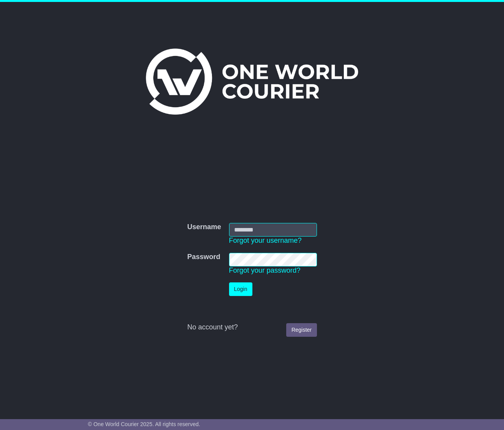 Image resolution: width=504 pixels, height=430 pixels. What do you see at coordinates (204, 257) in the screenshot?
I see `label: Password` at bounding box center [204, 257].